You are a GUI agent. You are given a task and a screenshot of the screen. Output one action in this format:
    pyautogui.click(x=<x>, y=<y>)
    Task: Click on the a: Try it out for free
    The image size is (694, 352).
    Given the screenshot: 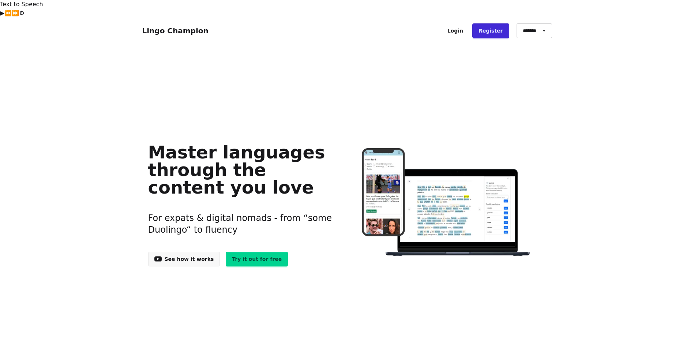 What is the action you would take?
    pyautogui.click(x=257, y=259)
    